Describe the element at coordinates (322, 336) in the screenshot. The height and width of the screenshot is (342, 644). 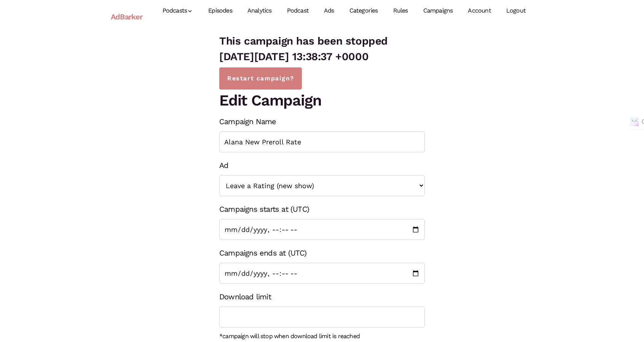
I see `div: *campaign will stop when download limit is reached` at that location.